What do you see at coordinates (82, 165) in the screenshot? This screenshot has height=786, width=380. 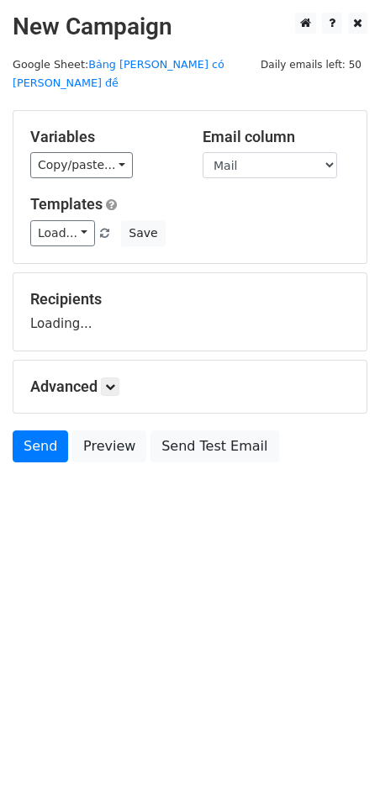 I see `a: Copy/paste...` at bounding box center [82, 165].